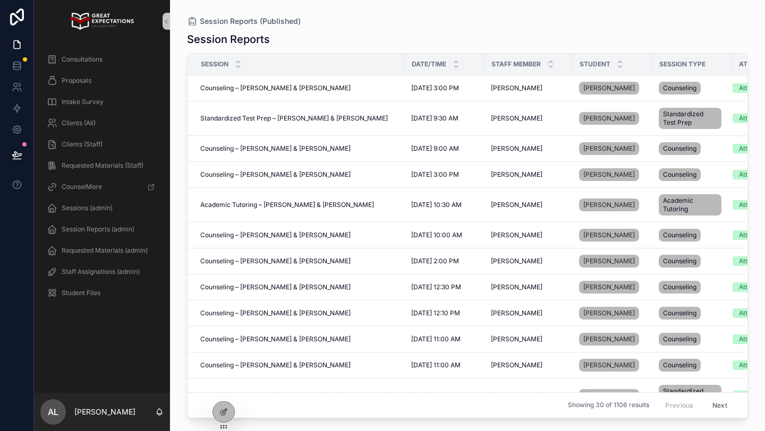 The image size is (765, 431). What do you see at coordinates (719, 405) in the screenshot?
I see `button: Next` at bounding box center [719, 405].